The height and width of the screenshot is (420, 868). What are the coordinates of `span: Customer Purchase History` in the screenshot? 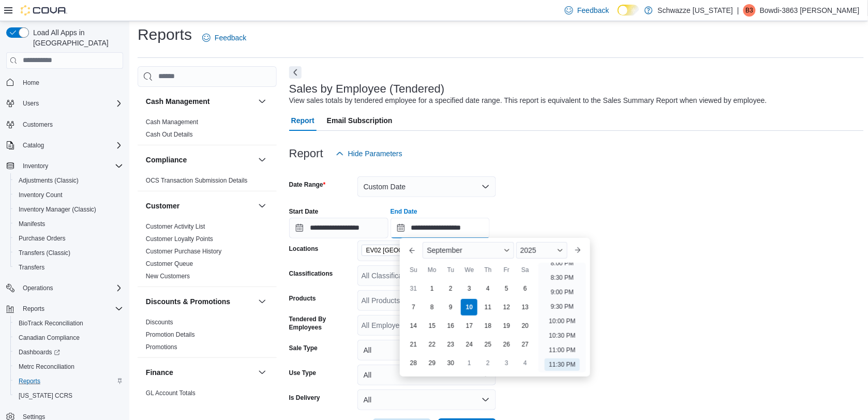 It's located at (183, 252).